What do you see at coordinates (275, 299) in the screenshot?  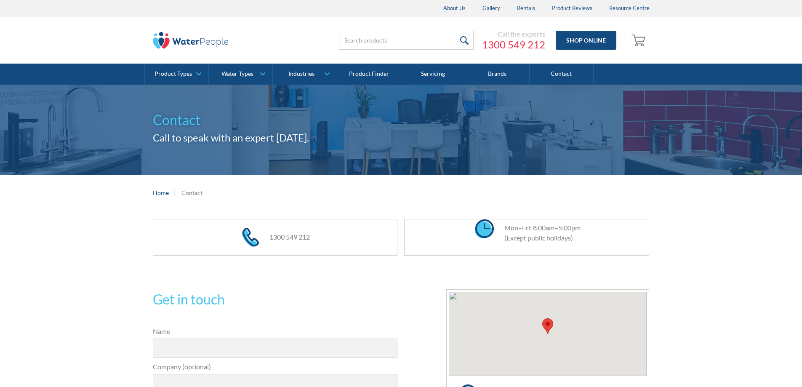 I see `h2: Get in touch` at bounding box center [275, 299].